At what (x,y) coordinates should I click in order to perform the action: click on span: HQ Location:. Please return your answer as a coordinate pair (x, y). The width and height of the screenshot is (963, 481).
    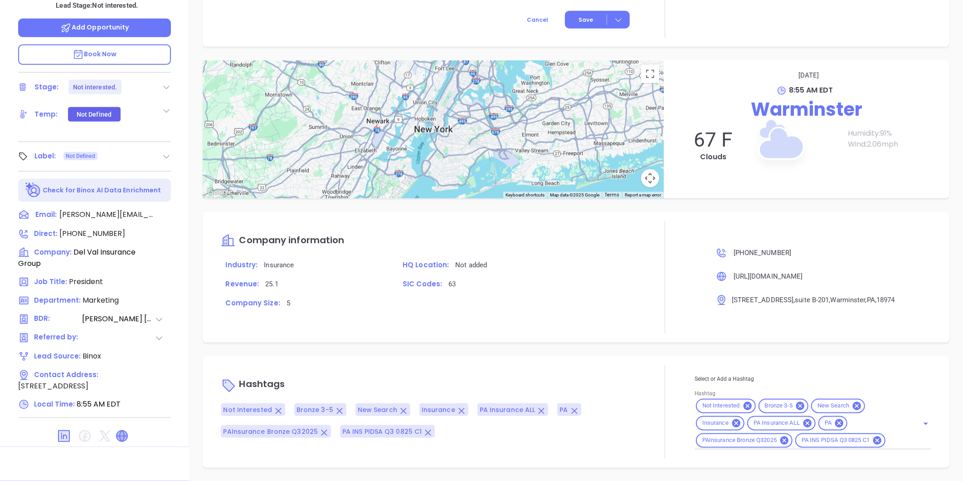
    Looking at the image, I should click on (426, 264).